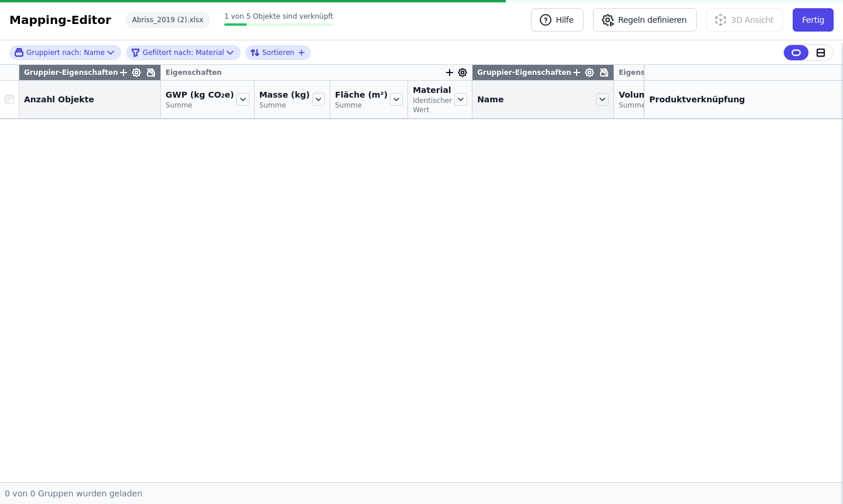 This screenshot has width=843, height=504. What do you see at coordinates (490, 100) in the screenshot?
I see `span: Name` at bounding box center [490, 100].